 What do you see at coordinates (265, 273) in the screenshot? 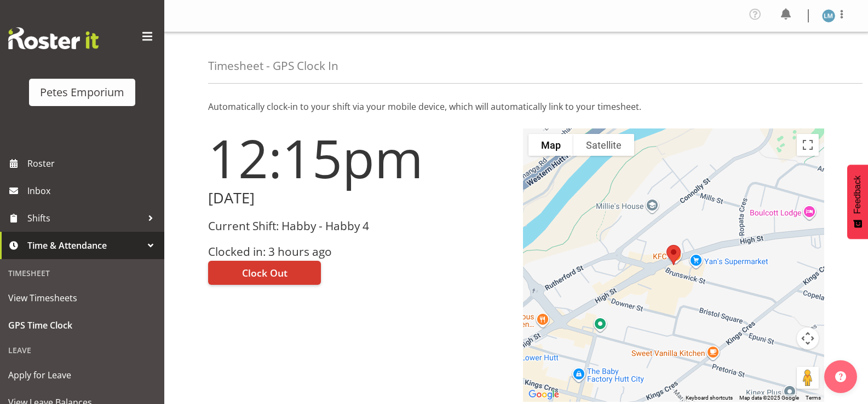
I see `span: Clock Out` at bounding box center [265, 273].